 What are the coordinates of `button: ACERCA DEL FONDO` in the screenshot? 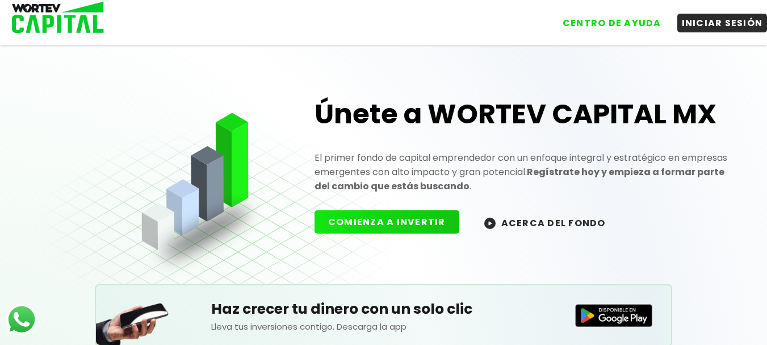 It's located at (545, 222).